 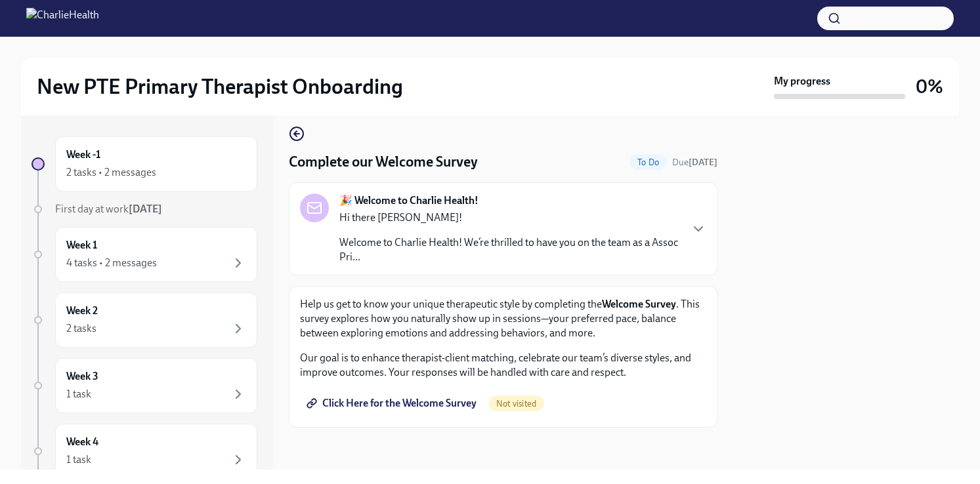 What do you see at coordinates (145, 164) in the screenshot?
I see `a: Week -12 tasks • 2 messages` at bounding box center [145, 164].